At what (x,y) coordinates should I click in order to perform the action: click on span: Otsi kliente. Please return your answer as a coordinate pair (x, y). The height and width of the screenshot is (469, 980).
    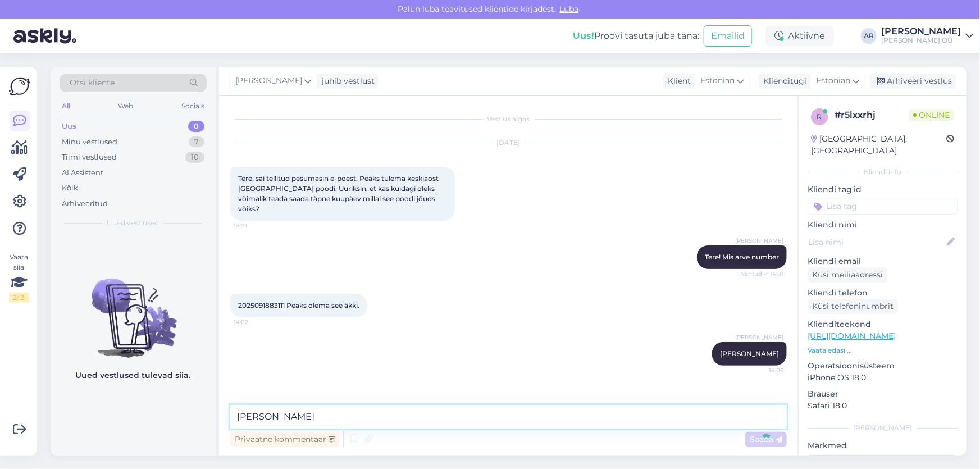
    Looking at the image, I should click on (92, 82).